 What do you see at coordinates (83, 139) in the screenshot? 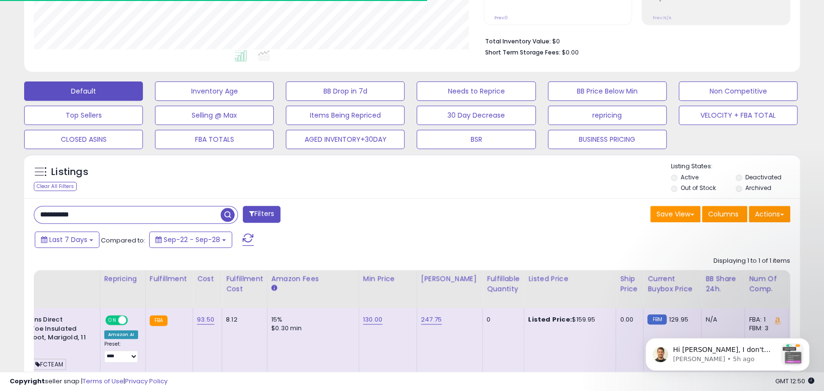
I see `button: CLOSED ASINS` at bounding box center [83, 139].